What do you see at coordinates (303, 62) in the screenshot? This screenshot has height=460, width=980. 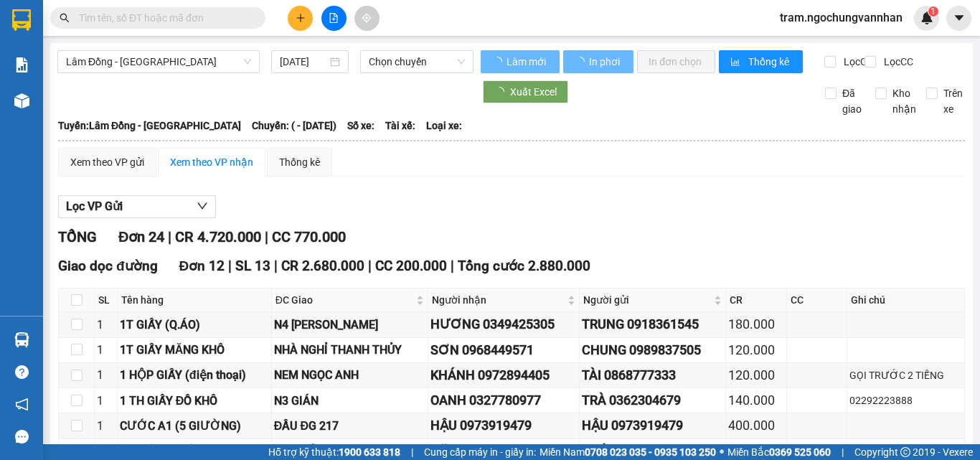 I see `input: 13/08/2025` at bounding box center [303, 62].